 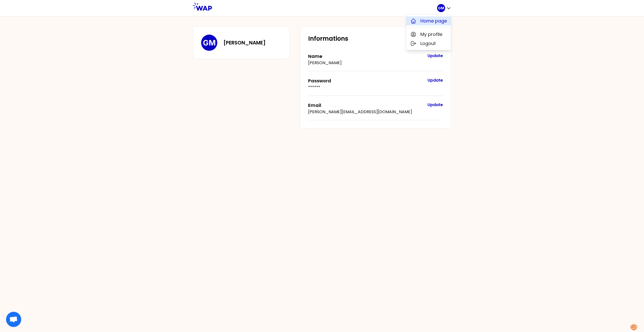 What do you see at coordinates (434, 21) in the screenshot?
I see `span: Home page` at bounding box center [434, 21].